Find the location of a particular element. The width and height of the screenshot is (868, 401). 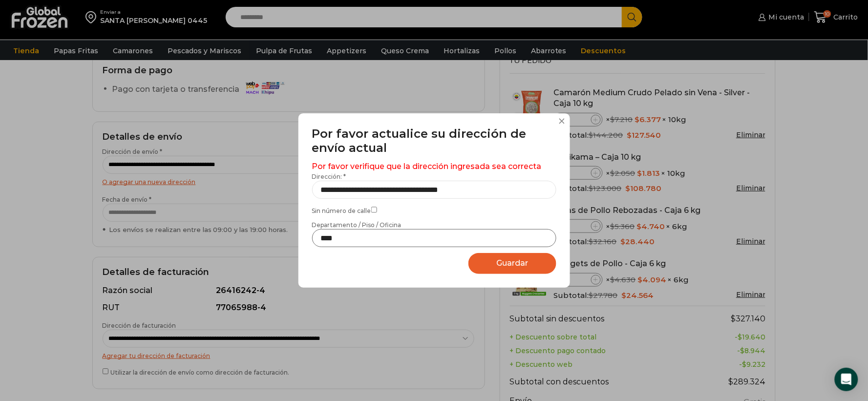

input: Dirección: * is located at coordinates (434, 189).